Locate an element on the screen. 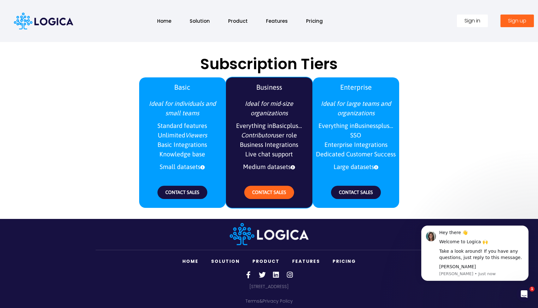  span: Sign in is located at coordinates (473, 21).